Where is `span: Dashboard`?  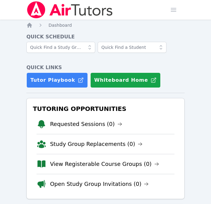
span: Dashboard is located at coordinates (60, 25).